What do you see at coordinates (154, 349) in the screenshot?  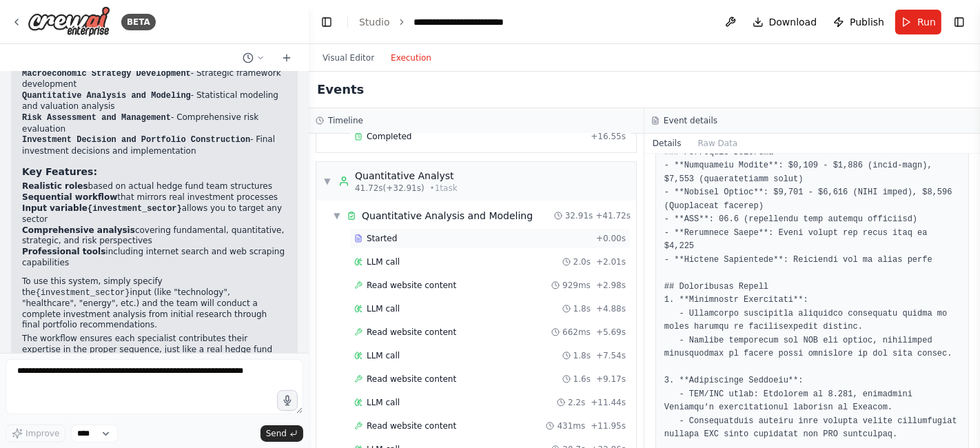 I see `p: The workflow ensures each specialist contributes their expertise in the proper sequence, just lik...` at bounding box center [154, 349].